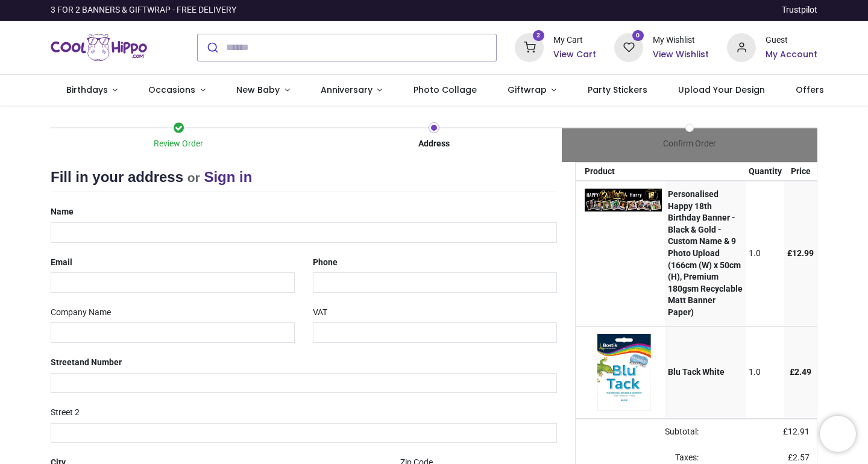 The height and width of the screenshot is (464, 868). I want to click on th: Price, so click(801, 172).